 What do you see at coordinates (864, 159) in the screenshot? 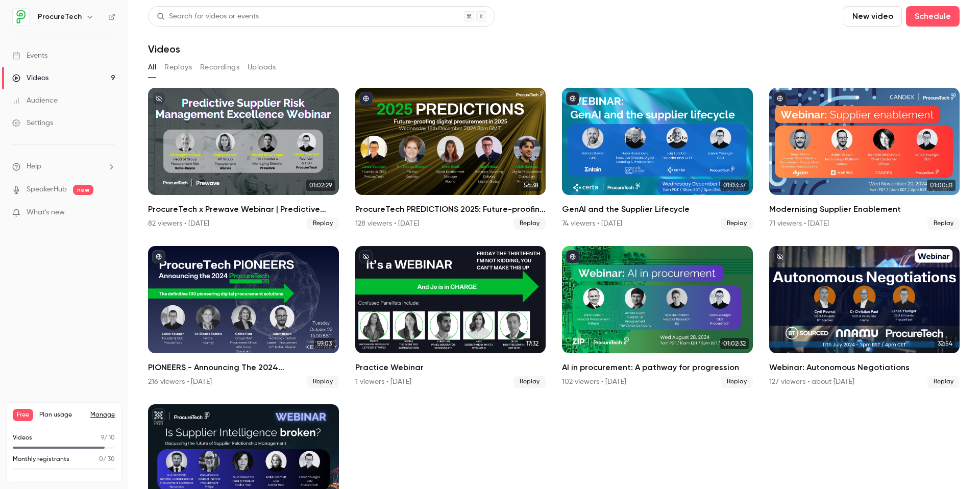
I see `li: Modernising Supplier Enablement` at bounding box center [864, 159].